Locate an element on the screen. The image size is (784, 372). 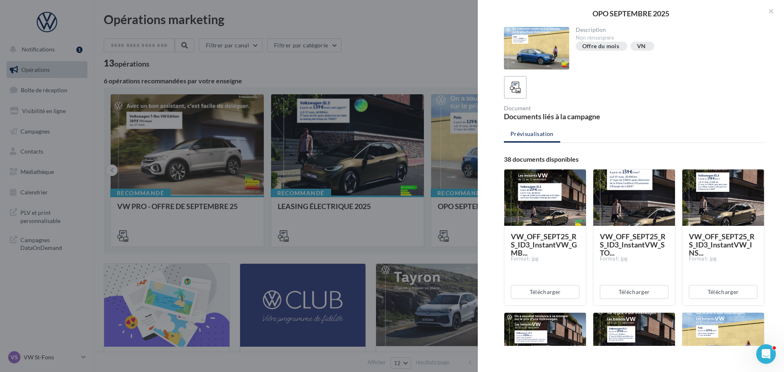
div: 38 documents disponibles is located at coordinates (635, 159).